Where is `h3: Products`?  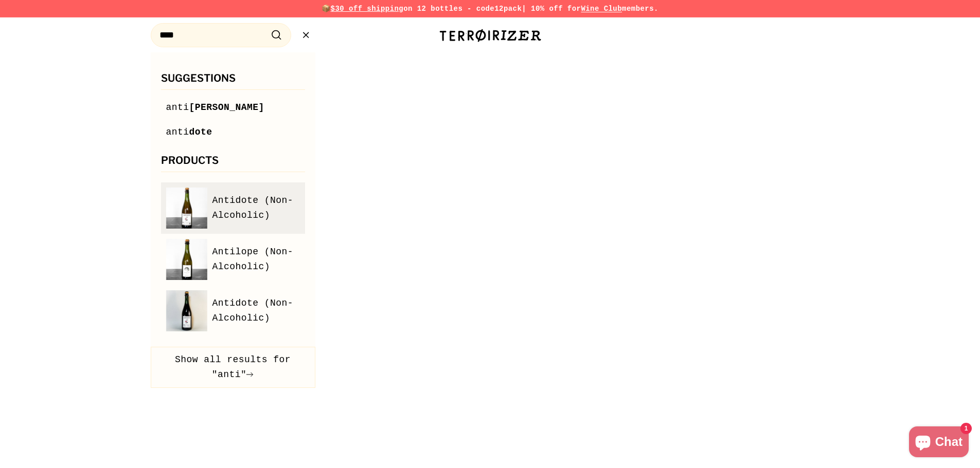
h3: Products is located at coordinates (233, 164).